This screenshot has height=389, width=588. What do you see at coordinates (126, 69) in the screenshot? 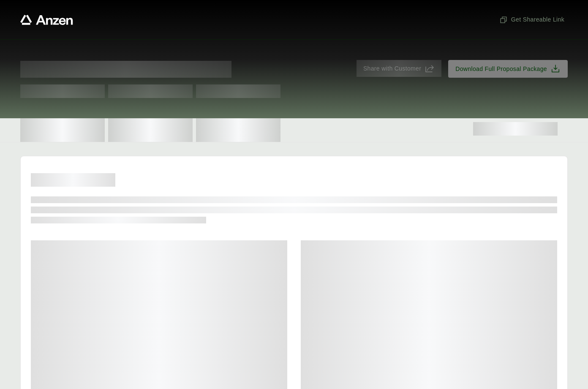
I see `span: Proposal for` at bounding box center [126, 69].